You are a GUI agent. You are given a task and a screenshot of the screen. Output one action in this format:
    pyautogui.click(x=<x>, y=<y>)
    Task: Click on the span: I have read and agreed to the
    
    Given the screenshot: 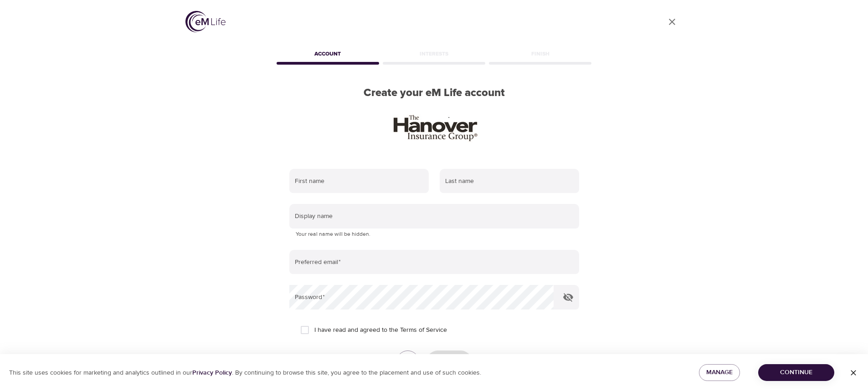 What is the action you would take?
    pyautogui.click(x=380, y=330)
    